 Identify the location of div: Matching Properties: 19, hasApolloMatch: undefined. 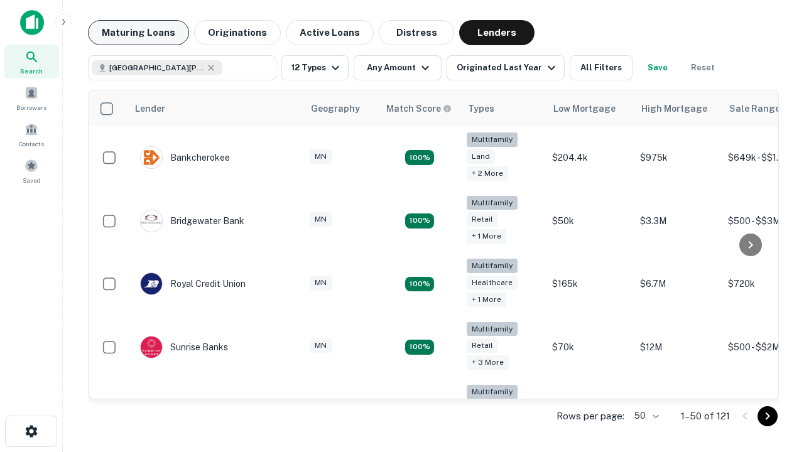
(419, 158).